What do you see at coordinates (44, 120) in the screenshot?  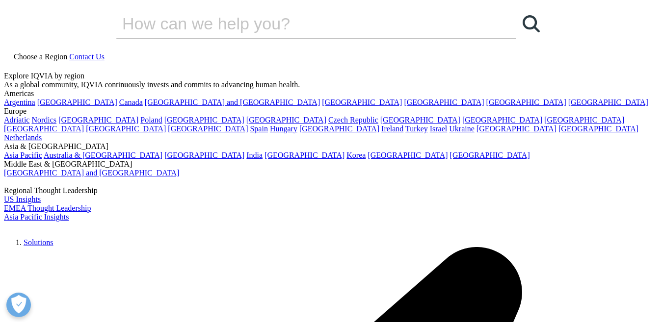 I see `a: Nordics` at bounding box center [44, 120].